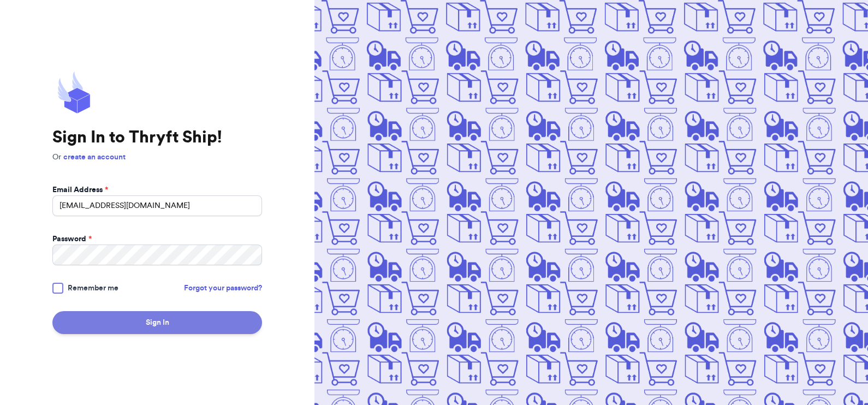  Describe the element at coordinates (93, 288) in the screenshot. I see `span: Remember me` at that location.